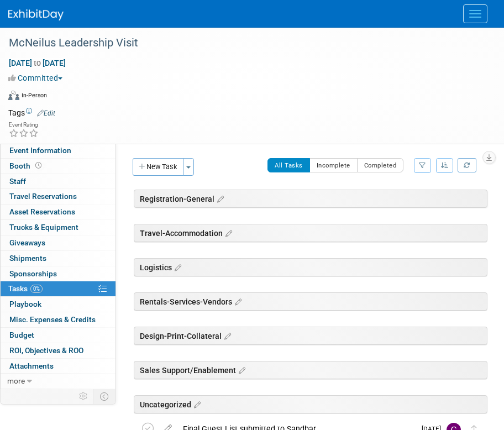 The width and height of the screenshot is (504, 430). I want to click on div: Uncategorized, so click(311, 404).